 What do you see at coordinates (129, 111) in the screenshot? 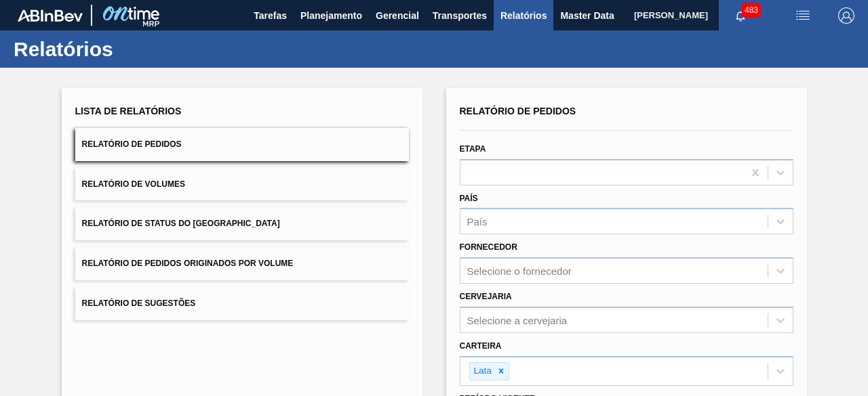
I see `span: Lista de Relatórios` at bounding box center [129, 111].